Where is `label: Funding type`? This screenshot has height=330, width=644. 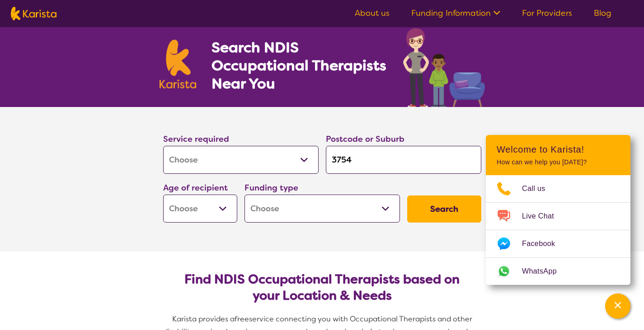
label: Funding type is located at coordinates (271, 188).